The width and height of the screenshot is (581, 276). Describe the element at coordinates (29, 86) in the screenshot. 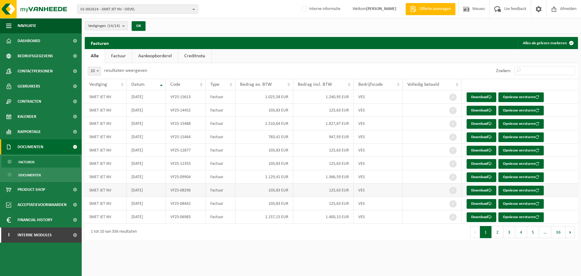

I see `span: Gebruikers` at that location.